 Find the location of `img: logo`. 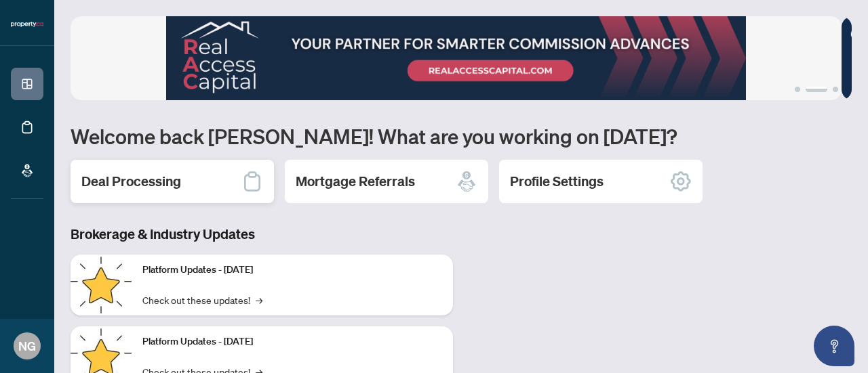

img: logo is located at coordinates (27, 25).